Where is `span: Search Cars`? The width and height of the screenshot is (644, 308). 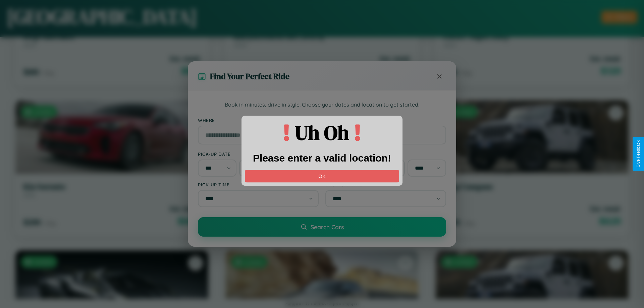
span: Search Cars is located at coordinates (327, 227).